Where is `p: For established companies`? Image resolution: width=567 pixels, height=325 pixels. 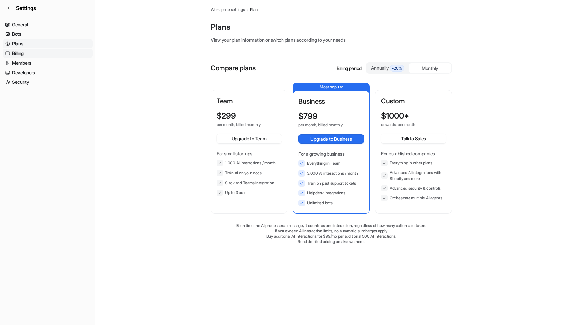
p: For established companies is located at coordinates (413, 153).